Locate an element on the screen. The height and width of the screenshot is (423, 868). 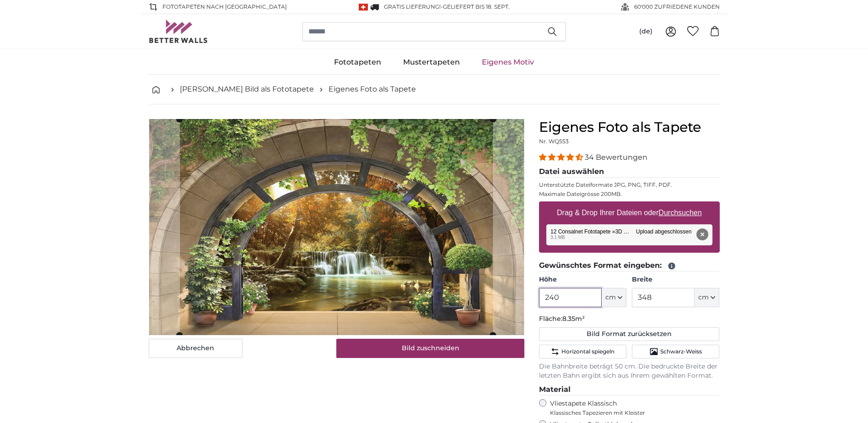
legend: Gewünschtes Format eingeben: is located at coordinates (629, 265).